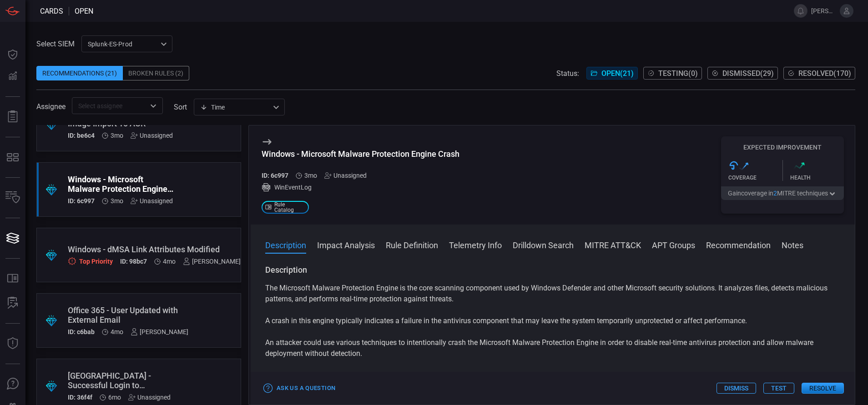  Describe the element at coordinates (743, 73) in the screenshot. I see `button: Dismissed(29)` at that location.